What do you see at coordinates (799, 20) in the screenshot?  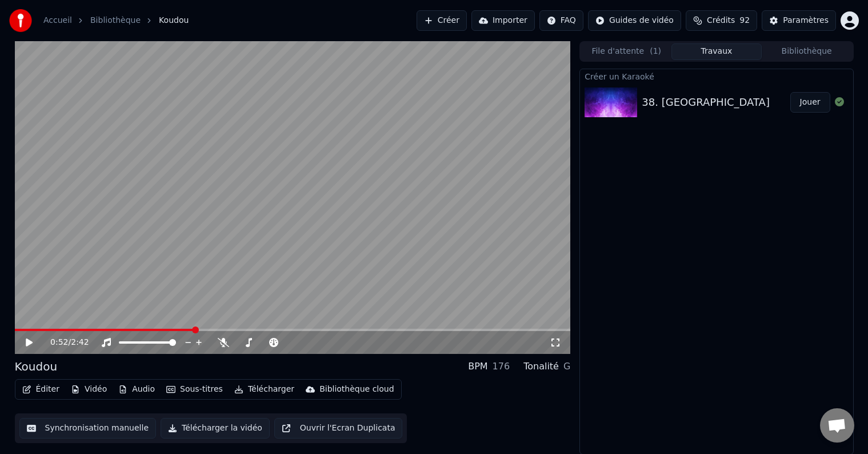 I see `button: Paramètres` at bounding box center [799, 20].